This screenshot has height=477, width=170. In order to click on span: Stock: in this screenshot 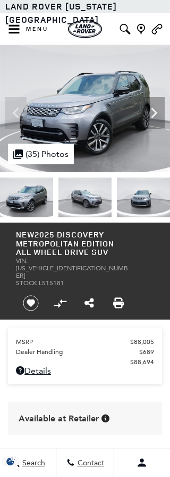, I will do `click(27, 283)`.